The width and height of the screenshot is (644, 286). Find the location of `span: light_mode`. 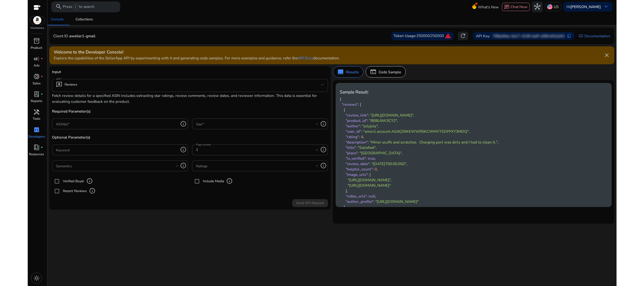

span: light_mode is located at coordinates (37, 278).